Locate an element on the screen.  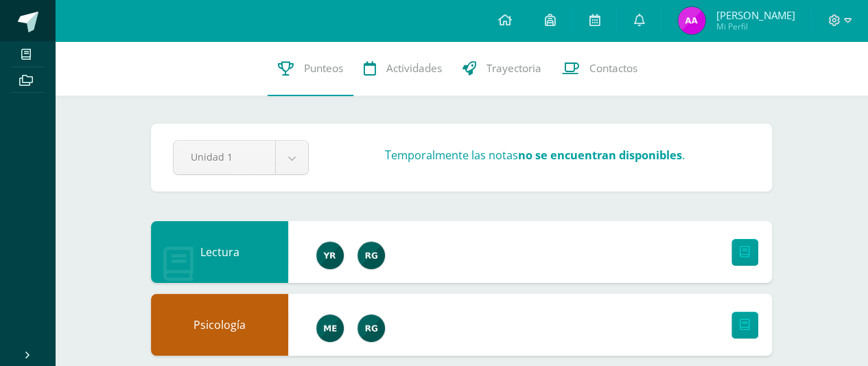
a: Unidad 1 is located at coordinates (241, 157).